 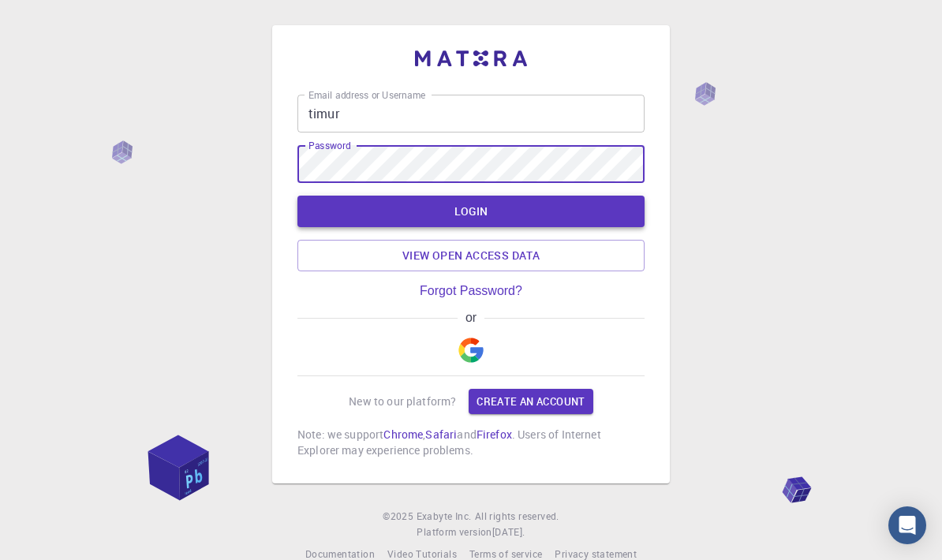 I want to click on span: or, so click(x=470, y=318).